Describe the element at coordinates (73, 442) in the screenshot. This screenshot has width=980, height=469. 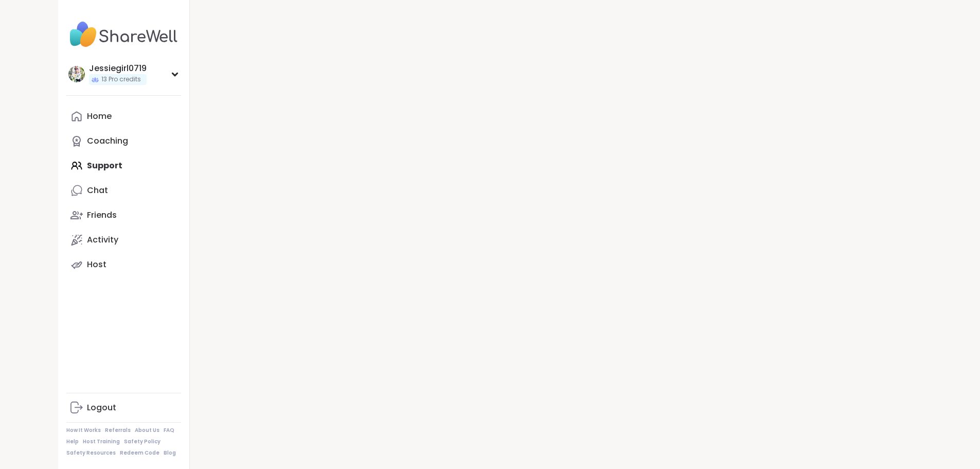
I see `a: Help` at that location.